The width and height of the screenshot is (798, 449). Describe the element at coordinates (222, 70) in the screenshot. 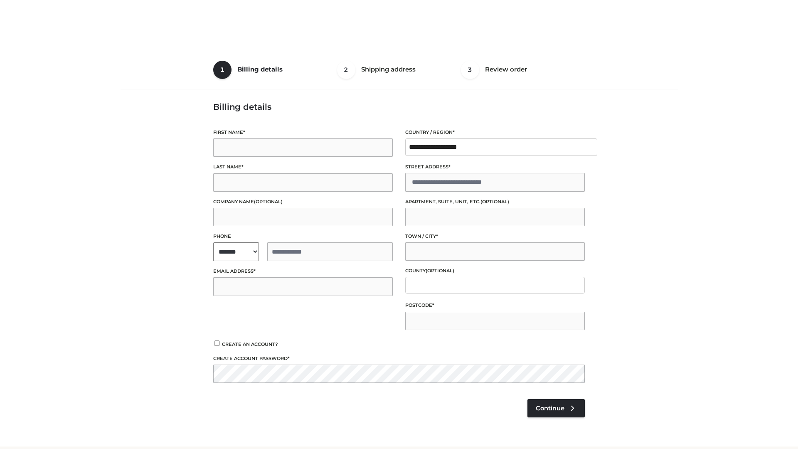

I see `span: 1` at that location.